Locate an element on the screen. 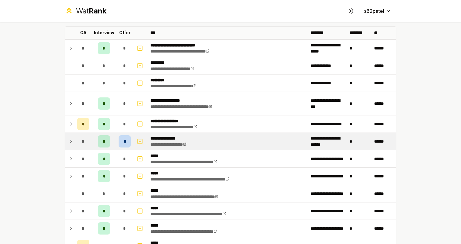 The width and height of the screenshot is (461, 244). button: s62patel is located at coordinates (378, 11).